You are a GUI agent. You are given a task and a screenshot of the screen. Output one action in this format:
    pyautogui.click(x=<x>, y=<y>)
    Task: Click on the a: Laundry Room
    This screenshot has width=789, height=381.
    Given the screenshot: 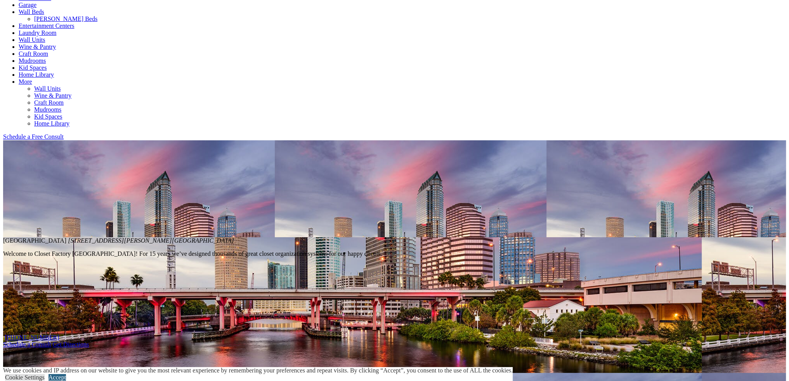 What is the action you would take?
    pyautogui.click(x=37, y=33)
    